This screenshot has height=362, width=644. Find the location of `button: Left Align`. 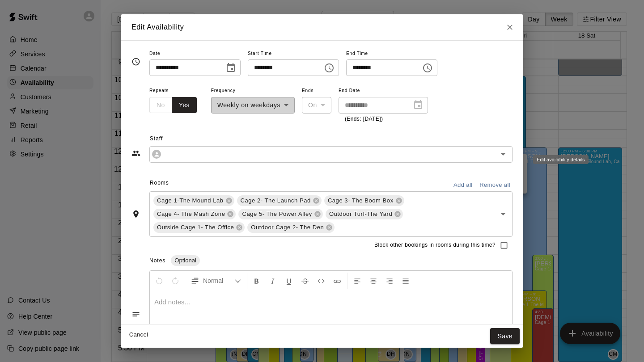

button: Left Align is located at coordinates (357, 281).